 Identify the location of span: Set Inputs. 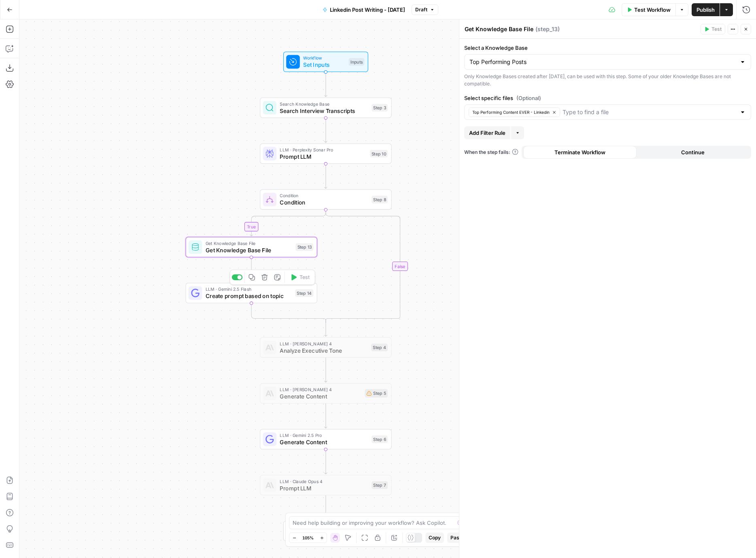
(324, 64).